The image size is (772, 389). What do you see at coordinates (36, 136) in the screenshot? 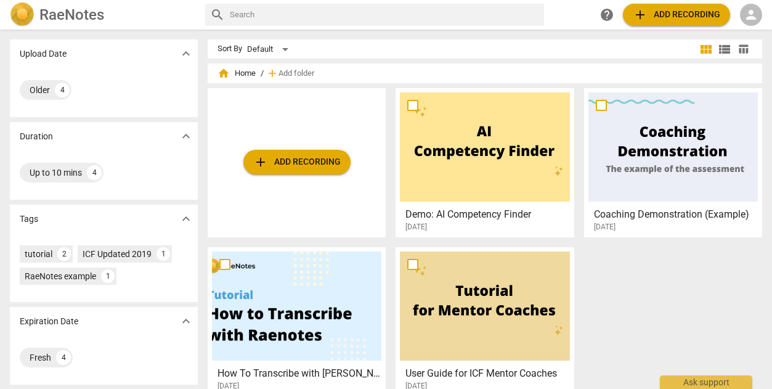
I see `p: Duration` at bounding box center [36, 136].